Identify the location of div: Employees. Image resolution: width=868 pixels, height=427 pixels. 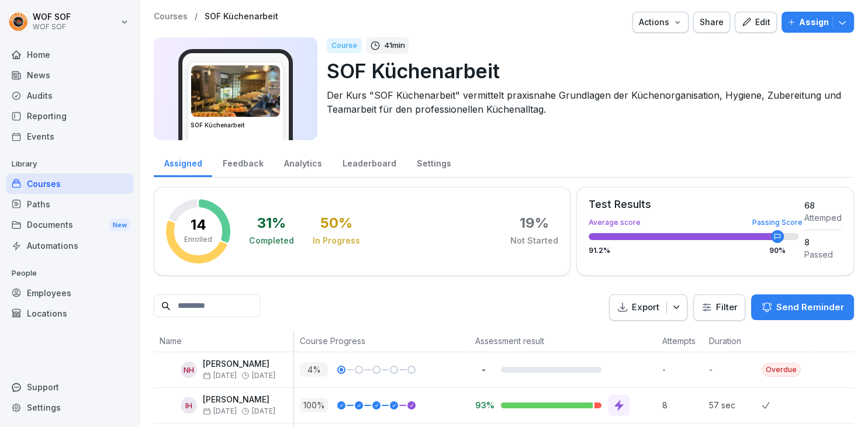
(70, 292).